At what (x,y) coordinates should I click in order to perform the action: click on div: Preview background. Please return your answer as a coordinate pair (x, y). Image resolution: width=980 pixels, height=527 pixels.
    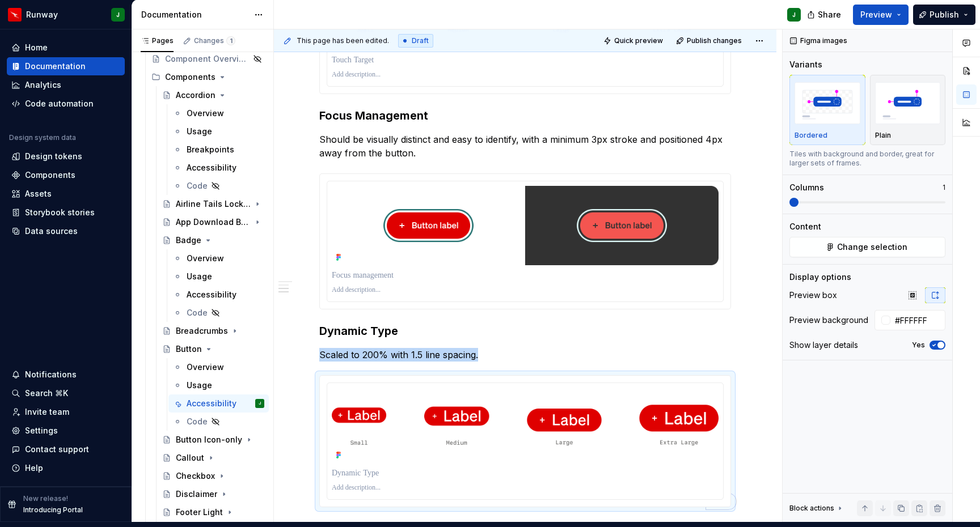
    Looking at the image, I should click on (829, 320).